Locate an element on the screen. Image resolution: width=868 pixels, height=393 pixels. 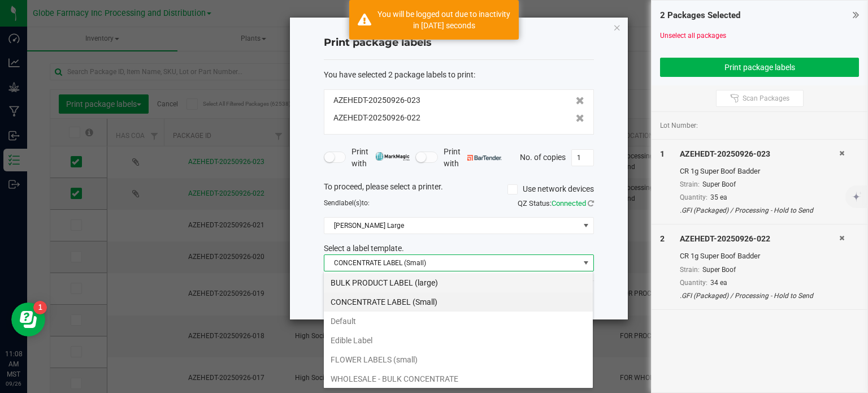
div: Select a label template. is located at coordinates (459, 248).